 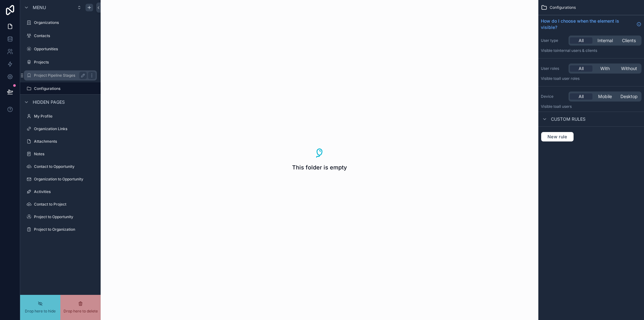 I want to click on label: Contacts, so click(x=65, y=36).